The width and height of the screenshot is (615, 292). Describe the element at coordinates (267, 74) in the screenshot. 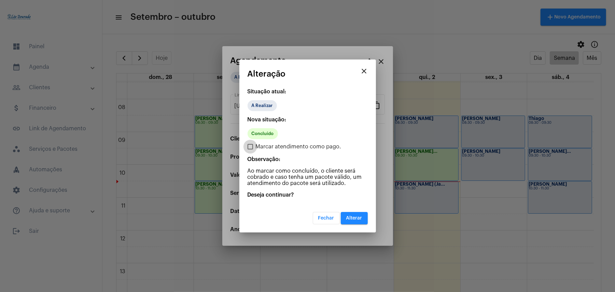

I see `span: Alteração` at that location.